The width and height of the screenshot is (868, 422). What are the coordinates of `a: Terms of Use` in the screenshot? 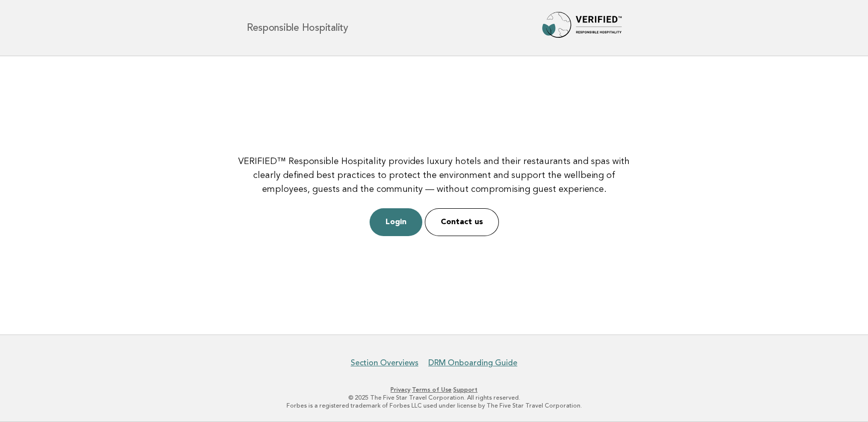 It's located at (432, 390).